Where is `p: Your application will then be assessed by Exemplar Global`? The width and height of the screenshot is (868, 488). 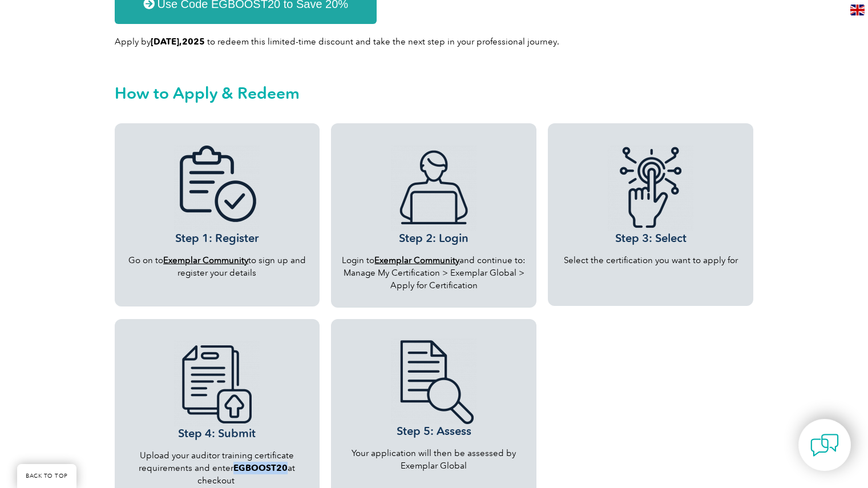
p: Your application will then be assessed by Exemplar Global is located at coordinates (434, 459).